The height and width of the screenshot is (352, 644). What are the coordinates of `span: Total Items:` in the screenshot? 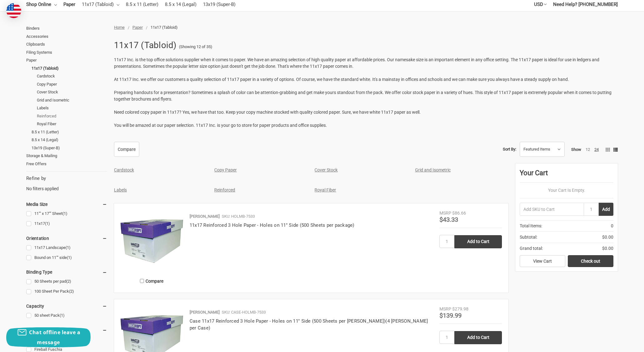 It's located at (531, 226).